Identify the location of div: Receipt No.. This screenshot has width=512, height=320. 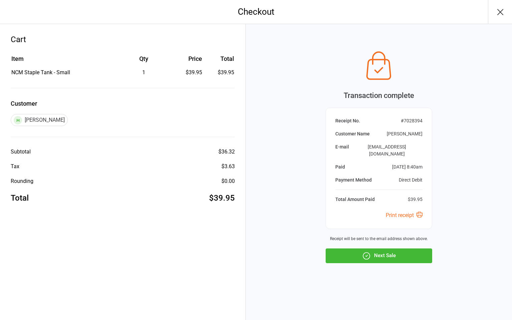
(348, 121).